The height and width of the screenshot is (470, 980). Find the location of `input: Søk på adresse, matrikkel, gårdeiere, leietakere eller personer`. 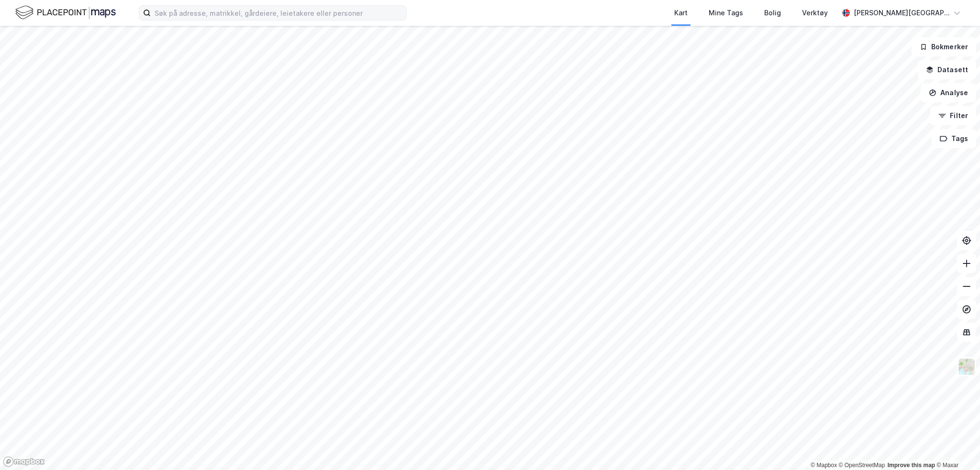

input: Søk på adresse, matrikkel, gårdeiere, leietakere eller personer is located at coordinates (278, 13).